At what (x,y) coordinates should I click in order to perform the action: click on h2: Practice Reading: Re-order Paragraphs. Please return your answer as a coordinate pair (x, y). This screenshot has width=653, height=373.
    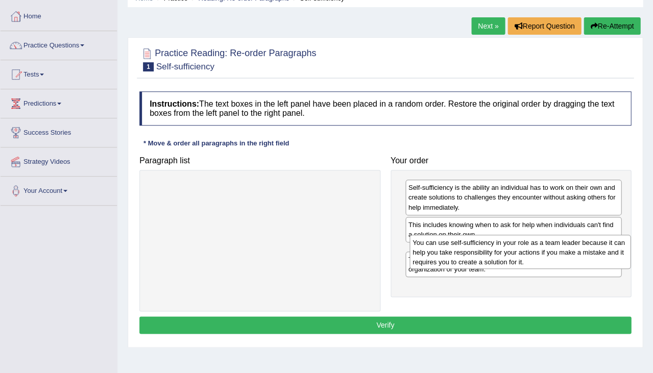
    Looking at the image, I should click on (228, 59).